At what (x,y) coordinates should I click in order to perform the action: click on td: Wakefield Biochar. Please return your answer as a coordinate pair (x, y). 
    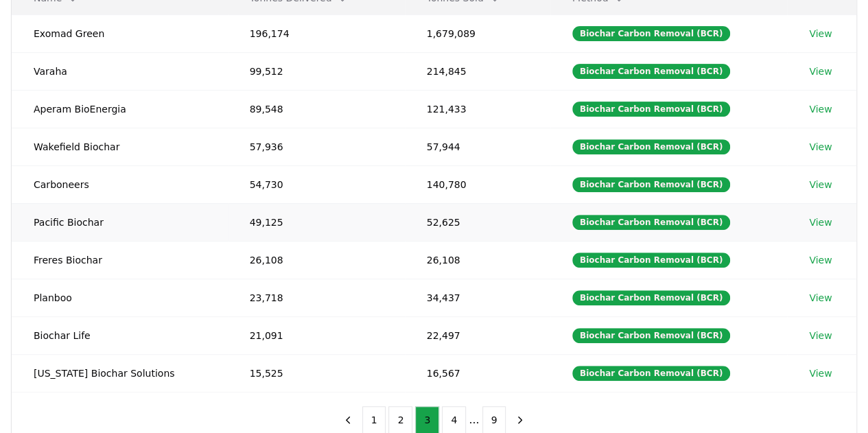
    Looking at the image, I should click on (119, 146).